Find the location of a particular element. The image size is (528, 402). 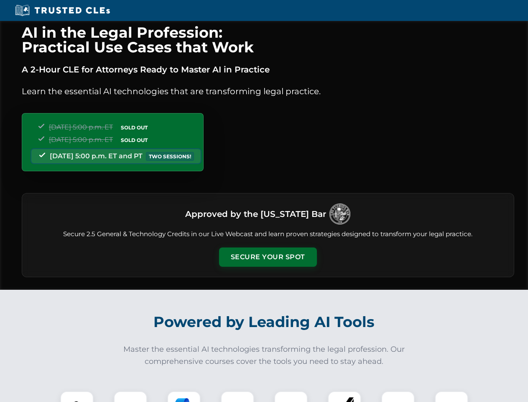

img: Trusted CLEs is located at coordinates (62, 10).